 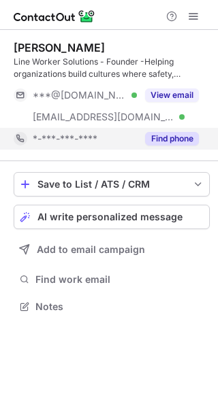 What do you see at coordinates (111, 307) in the screenshot?
I see `button: Notes` at bounding box center [111, 307].